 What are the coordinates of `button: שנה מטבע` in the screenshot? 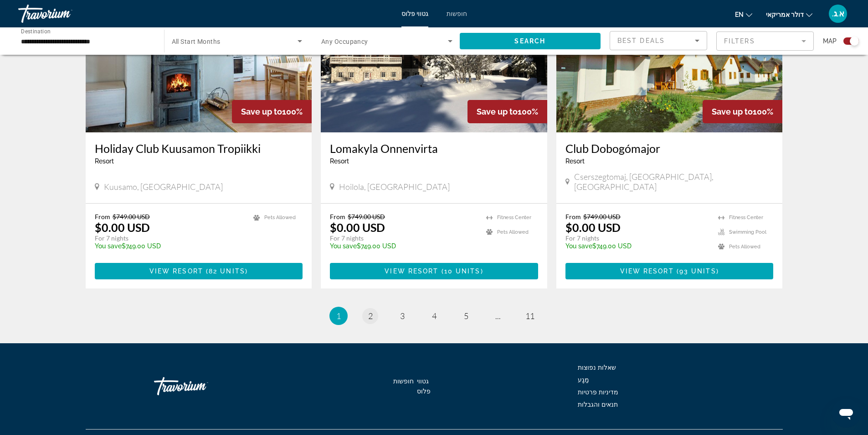 It's located at (789, 14).